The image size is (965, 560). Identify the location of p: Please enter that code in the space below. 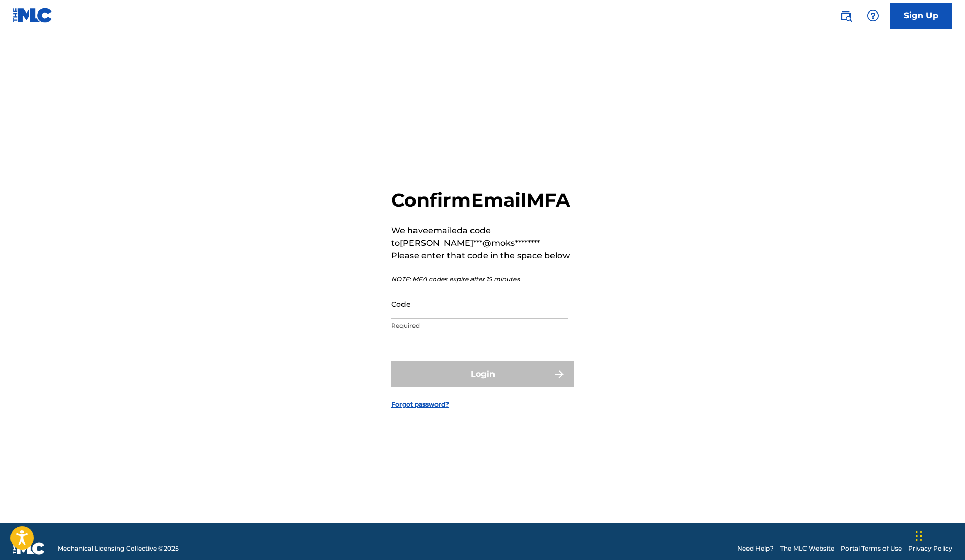
(482, 255).